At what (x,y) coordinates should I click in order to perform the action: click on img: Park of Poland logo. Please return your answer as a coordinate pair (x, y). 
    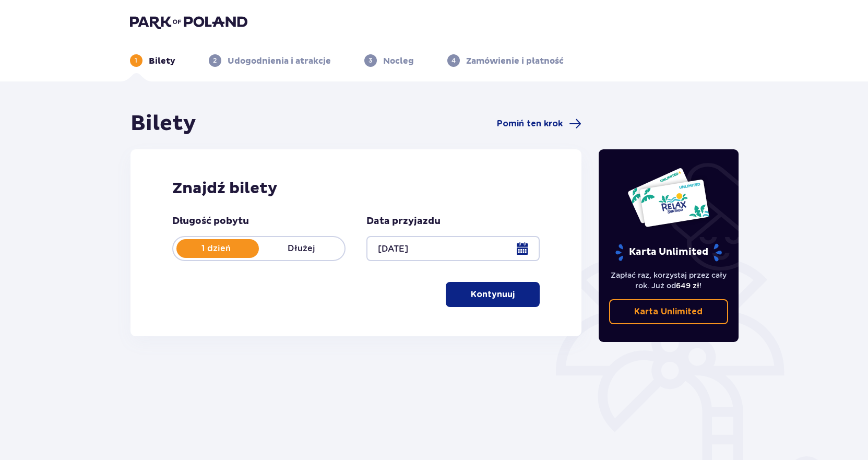
    Looking at the image, I should click on (188, 22).